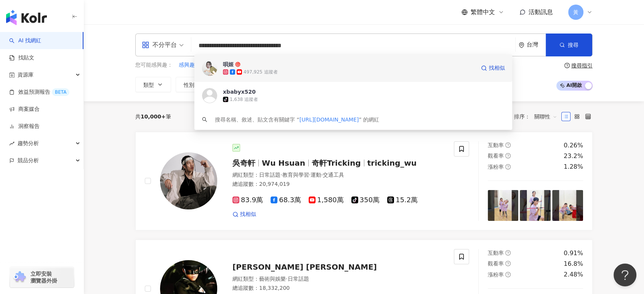  Describe the element at coordinates (194, 85) in the screenshot. I see `button: 性別` at that location.